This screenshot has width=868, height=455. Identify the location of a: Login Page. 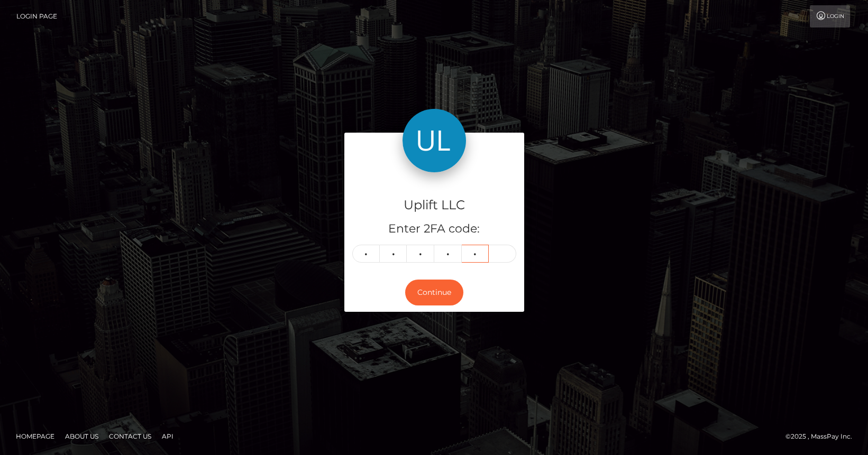
(37, 16).